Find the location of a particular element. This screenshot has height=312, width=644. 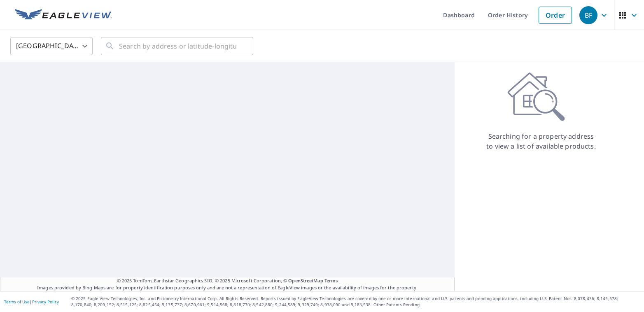

img: EV Logo is located at coordinates (63, 15).